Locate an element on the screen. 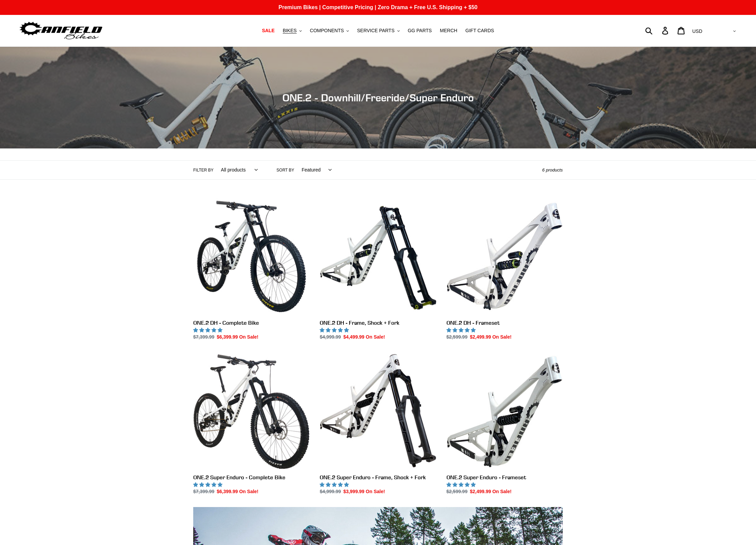 The image size is (756, 545). a: GIFT CARDS is located at coordinates (480, 31).